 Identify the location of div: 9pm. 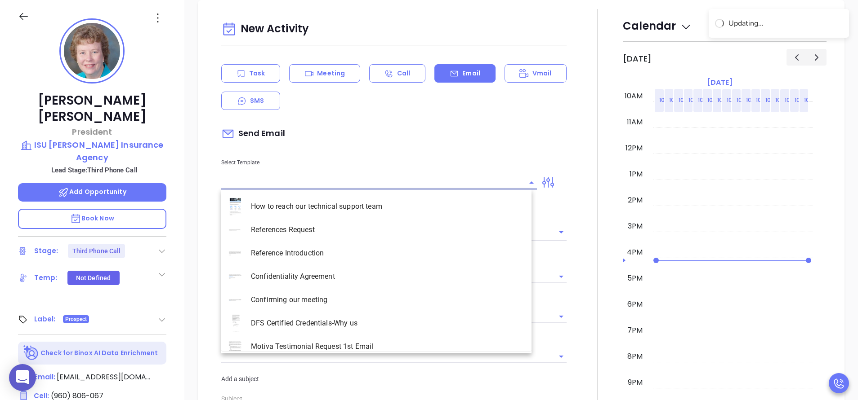
(635, 383).